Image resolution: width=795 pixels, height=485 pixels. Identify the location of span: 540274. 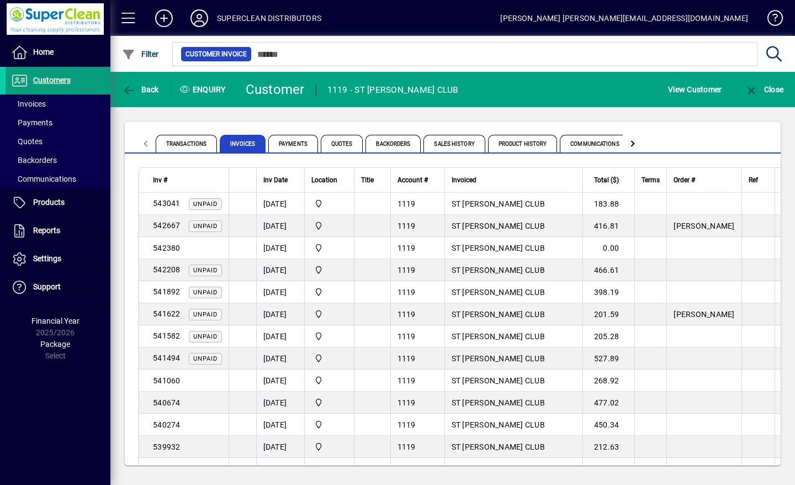
(167, 425).